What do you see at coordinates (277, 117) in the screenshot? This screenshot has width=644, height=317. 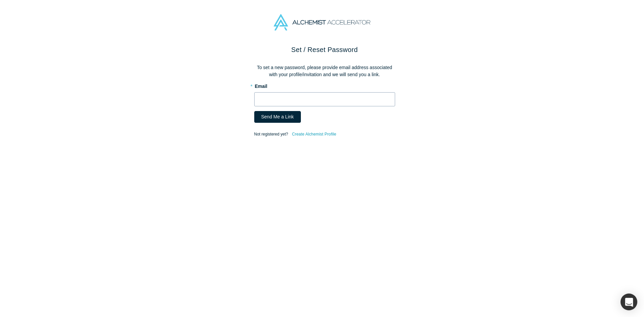 I see `button: Send Me a Link` at bounding box center [277, 117].